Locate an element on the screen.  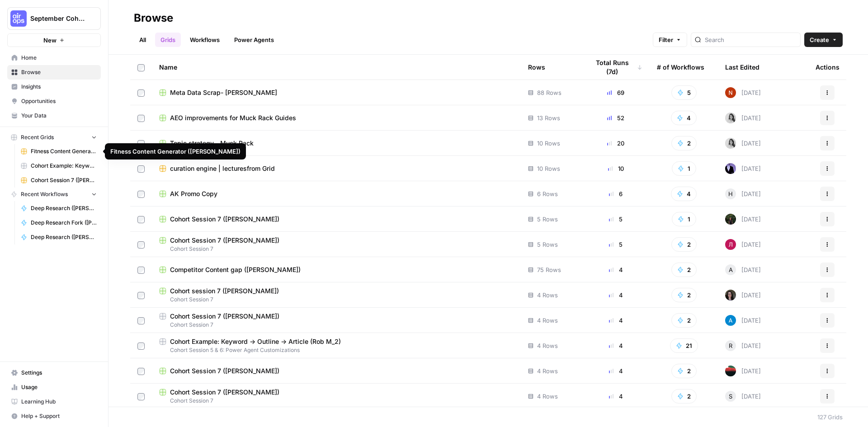
div: 127 Grids is located at coordinates (830, 417).